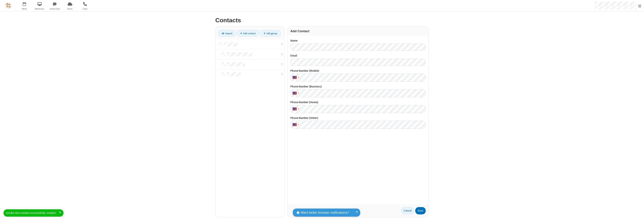  Describe the element at coordinates (358, 71) in the screenshot. I see `label: Phone Number (Mobile)` at that location.